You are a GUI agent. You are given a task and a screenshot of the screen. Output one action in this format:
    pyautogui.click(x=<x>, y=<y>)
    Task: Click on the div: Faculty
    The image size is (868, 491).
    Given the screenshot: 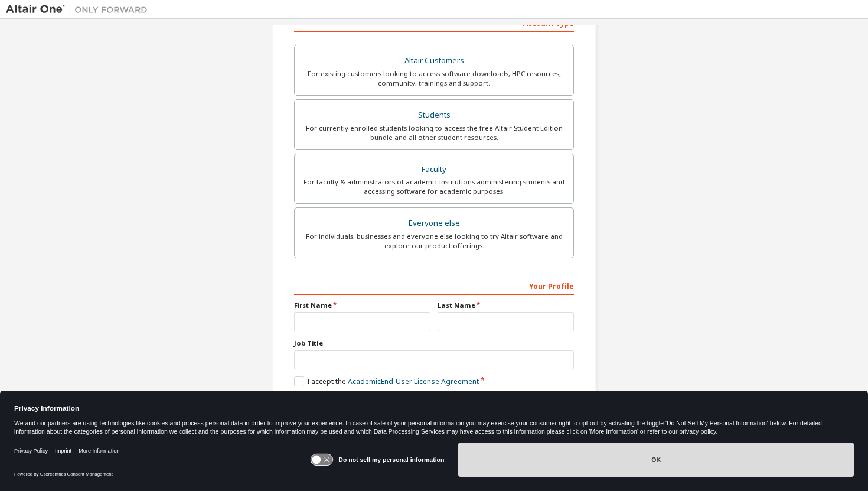 What is the action you would take?
    pyautogui.click(x=434, y=170)
    